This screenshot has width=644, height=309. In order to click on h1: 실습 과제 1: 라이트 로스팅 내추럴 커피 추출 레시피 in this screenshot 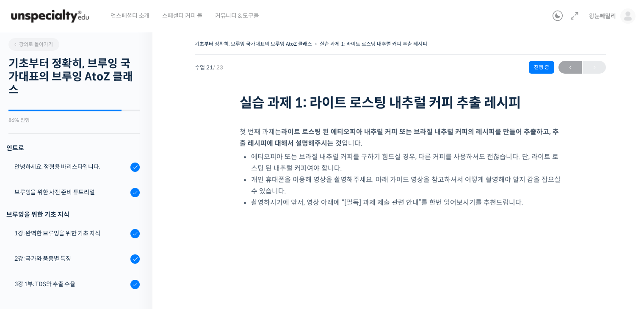, I will do `click(401, 103)`.